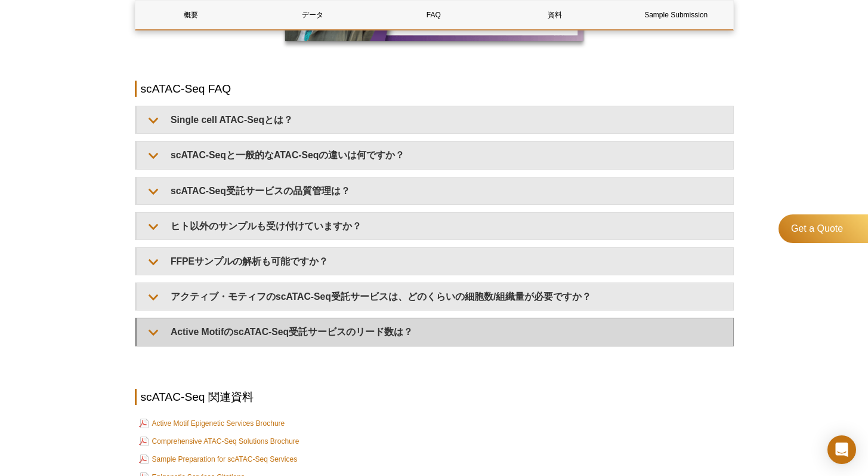  Describe the element at coordinates (676, 15) in the screenshot. I see `a: Sample Submission` at that location.